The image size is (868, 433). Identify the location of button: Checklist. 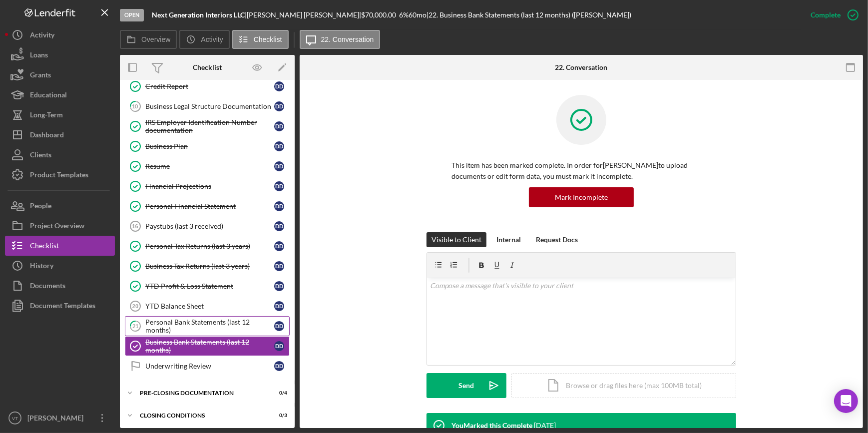
(60, 246).